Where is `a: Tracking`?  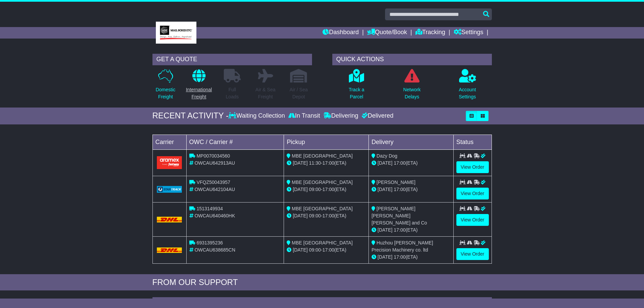 a: Tracking is located at coordinates (430, 32).